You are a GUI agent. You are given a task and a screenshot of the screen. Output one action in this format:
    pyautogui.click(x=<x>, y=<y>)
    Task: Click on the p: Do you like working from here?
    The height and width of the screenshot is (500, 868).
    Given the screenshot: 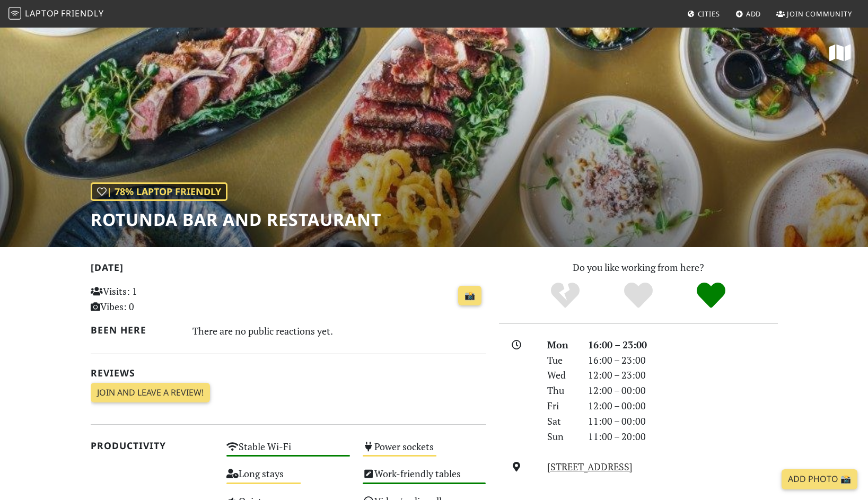 What is the action you would take?
    pyautogui.click(x=638, y=267)
    